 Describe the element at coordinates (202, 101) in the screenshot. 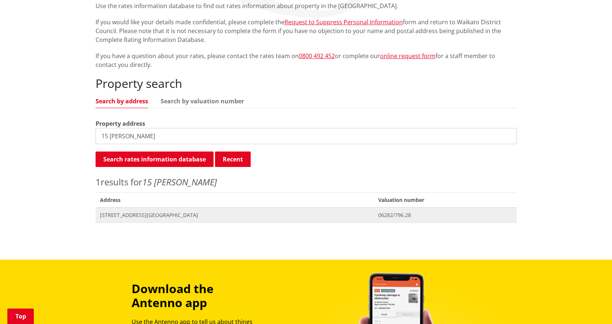

I see `a: Search by valuation number` at that location.